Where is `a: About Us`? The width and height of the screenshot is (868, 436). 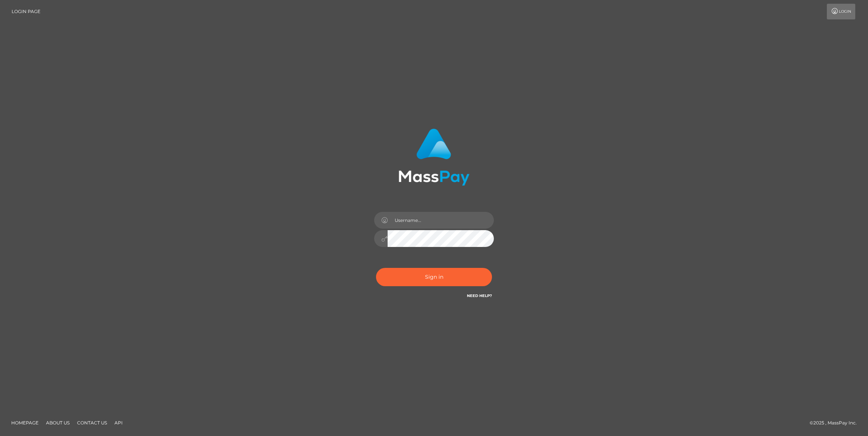 a: About Us is located at coordinates (58, 423).